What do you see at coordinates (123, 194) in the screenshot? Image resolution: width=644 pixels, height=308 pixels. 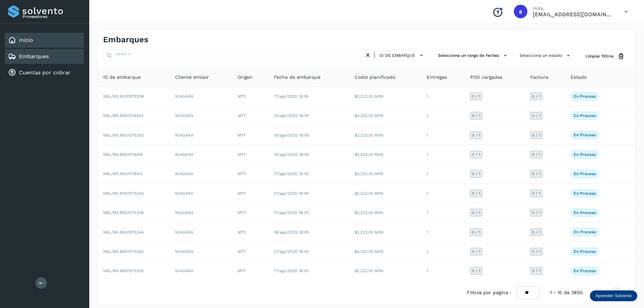 I see `span: NBL/MX.MX51075243` at bounding box center [123, 194].